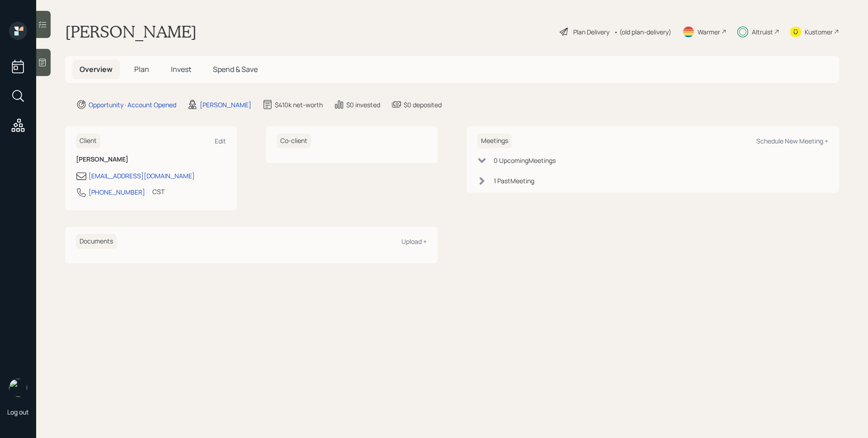  I want to click on div: $0 invested, so click(363, 104).